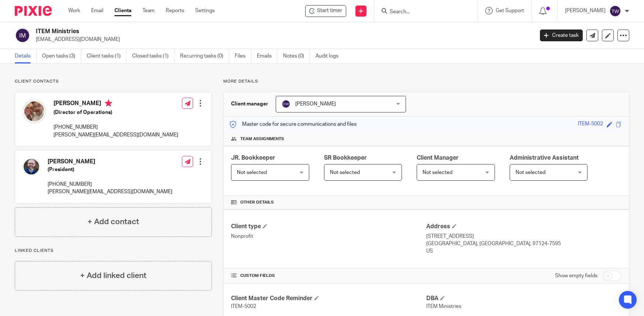  I want to click on h4: + Add linked client, so click(113, 275).